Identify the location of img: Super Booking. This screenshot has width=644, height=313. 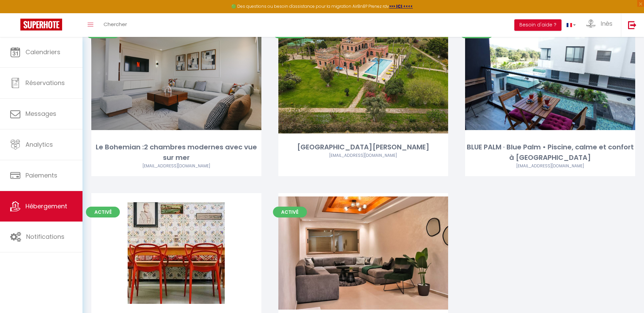
(41, 24).